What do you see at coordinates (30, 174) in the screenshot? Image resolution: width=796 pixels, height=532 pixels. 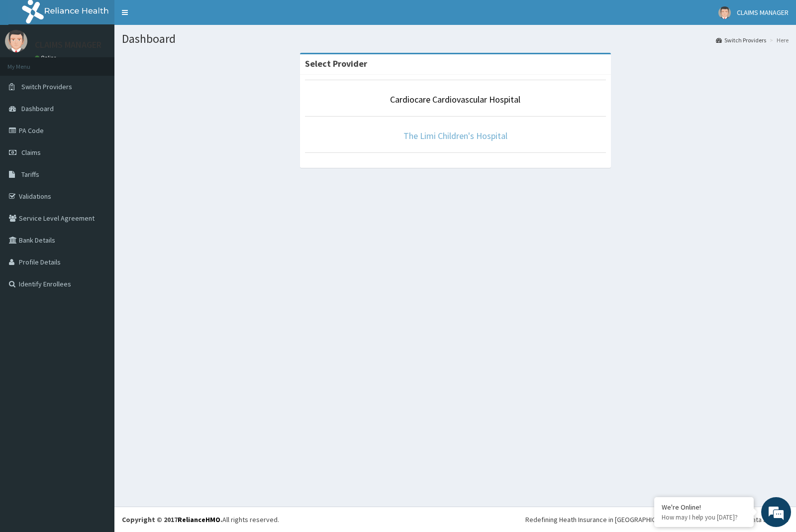 I see `span: Tariffs` at bounding box center [30, 174].